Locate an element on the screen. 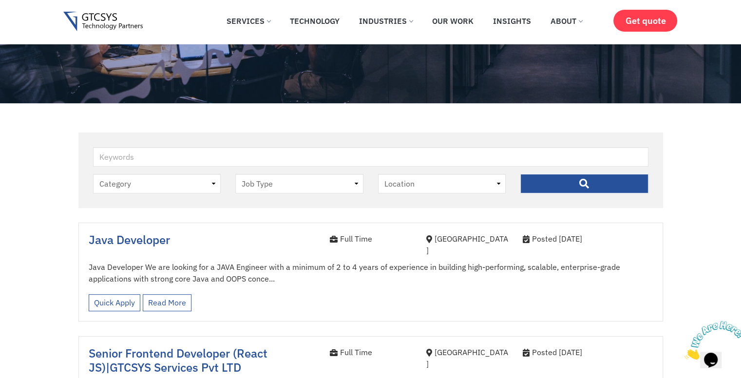 Image resolution: width=741 pixels, height=378 pixels. span: Senior Frontend Developer (React JS) is located at coordinates (178, 360).